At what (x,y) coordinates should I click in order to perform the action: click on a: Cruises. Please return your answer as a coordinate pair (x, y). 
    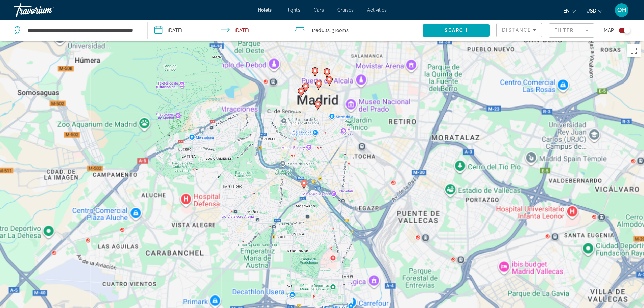
    Looking at the image, I should click on (346, 10).